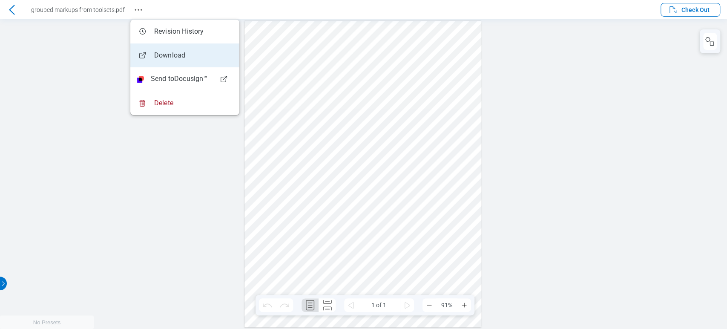 This screenshot has height=329, width=727. I want to click on button: Continuous Page Layout, so click(327, 305).